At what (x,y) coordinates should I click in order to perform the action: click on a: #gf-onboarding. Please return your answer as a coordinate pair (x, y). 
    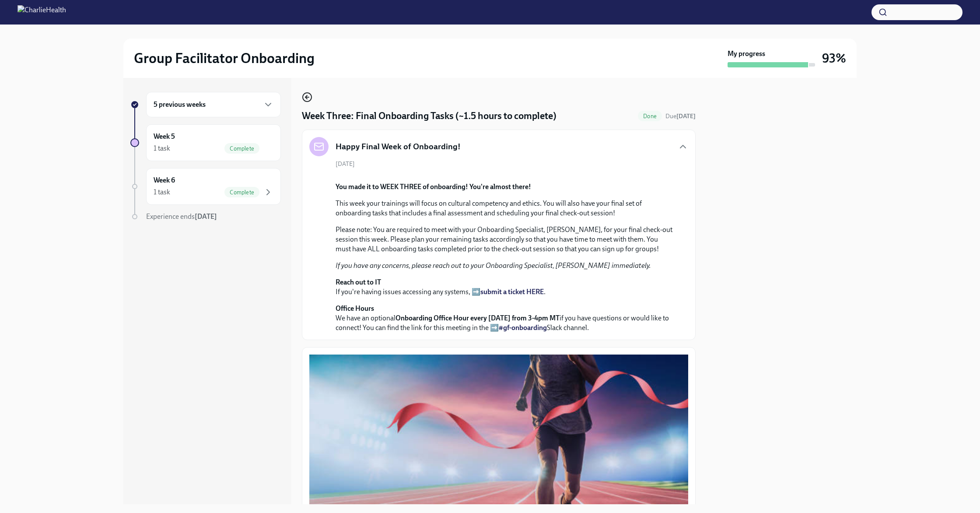
    Looking at the image, I should click on (523, 327).